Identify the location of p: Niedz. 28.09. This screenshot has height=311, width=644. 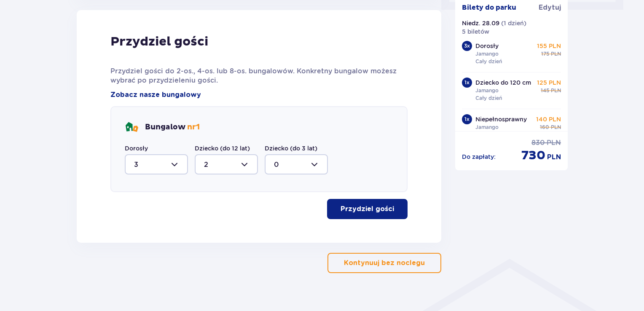
(480, 23).